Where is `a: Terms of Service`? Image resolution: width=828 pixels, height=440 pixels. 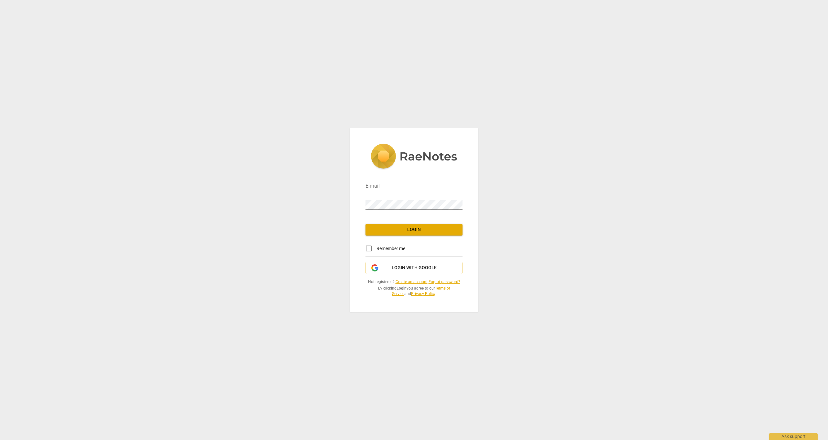 a: Terms of Service is located at coordinates (421, 291).